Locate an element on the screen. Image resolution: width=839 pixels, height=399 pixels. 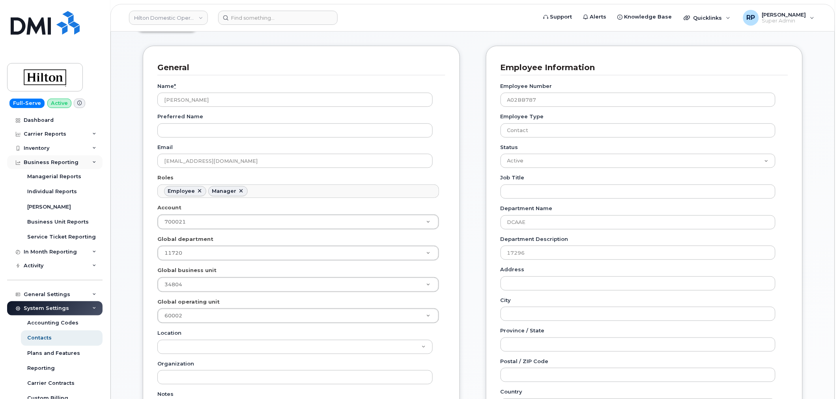
label: Address is located at coordinates (512, 269).